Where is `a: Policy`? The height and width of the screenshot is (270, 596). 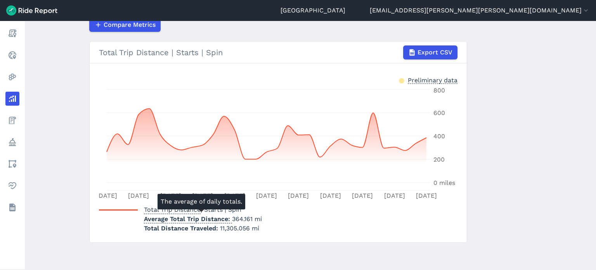
a: Policy is located at coordinates (12, 142).